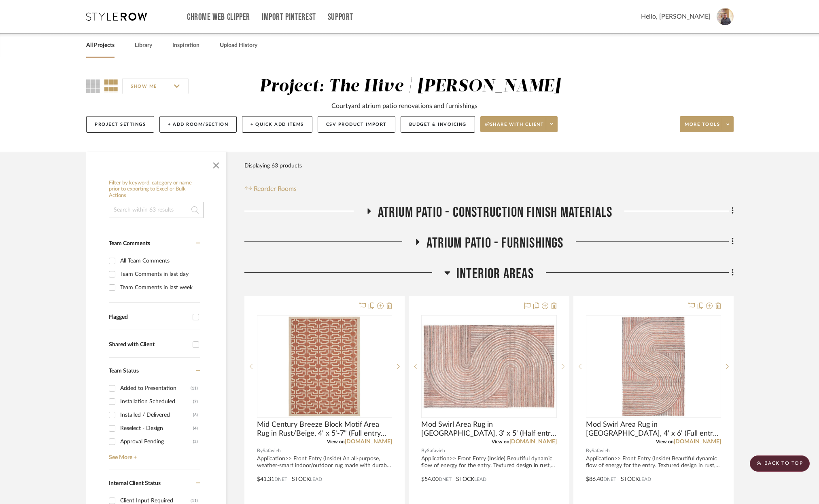 This screenshot has width=819, height=504. I want to click on div: Installation Scheduled, so click(157, 402).